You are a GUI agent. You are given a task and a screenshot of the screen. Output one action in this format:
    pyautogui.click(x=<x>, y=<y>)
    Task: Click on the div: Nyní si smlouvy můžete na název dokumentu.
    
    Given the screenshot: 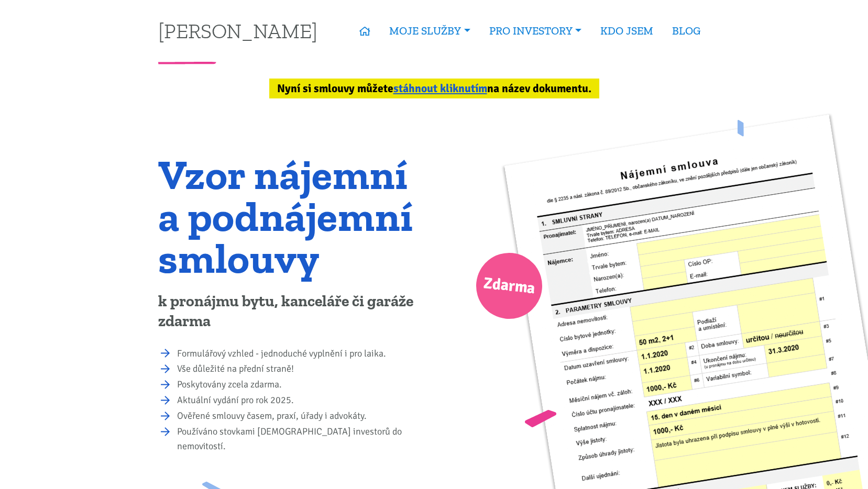 What is the action you would take?
    pyautogui.click(x=434, y=89)
    